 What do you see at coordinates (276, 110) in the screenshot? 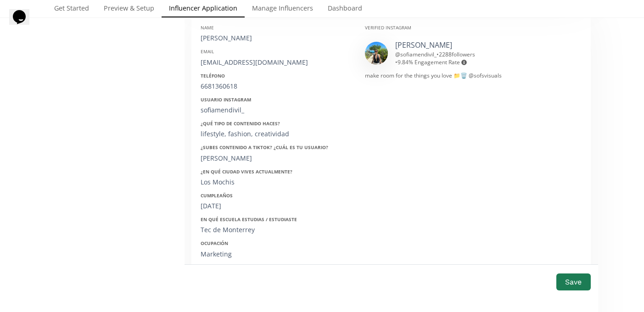
I see `div: sofiamendivil_` at bounding box center [276, 110].